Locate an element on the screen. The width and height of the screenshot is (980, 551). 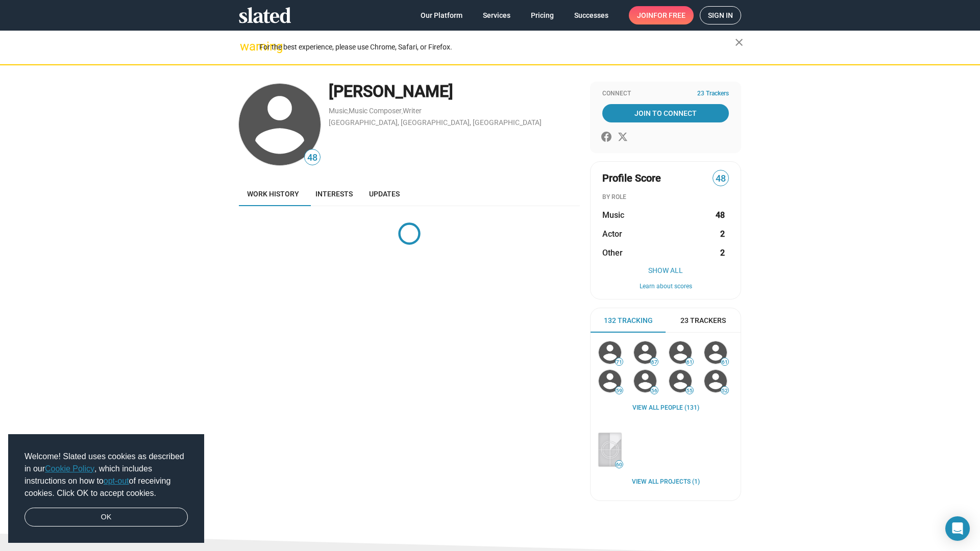
span: Welcome! Slated uses cookies as described in our , which includes instructions on how to of recei... is located at coordinates (106, 476).